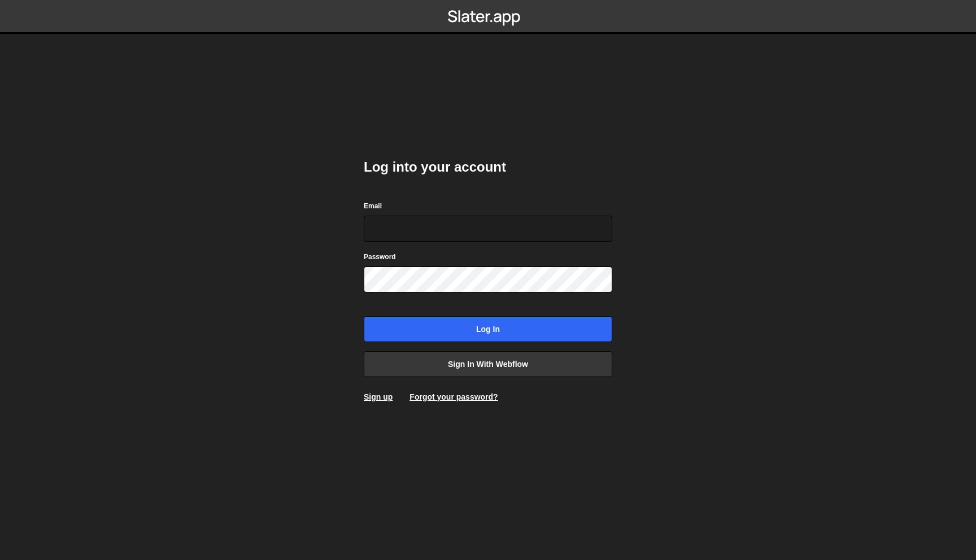  What do you see at coordinates (488, 364) in the screenshot?
I see `a: Sign in with Webflow` at bounding box center [488, 364].